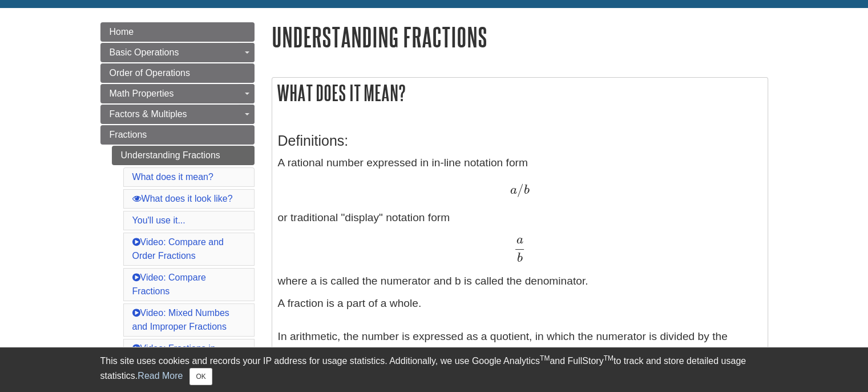 The width and height of the screenshot is (868, 392). Describe the element at coordinates (174, 355) in the screenshot. I see `a: Video: Fractions in Lowest Terms` at that location.